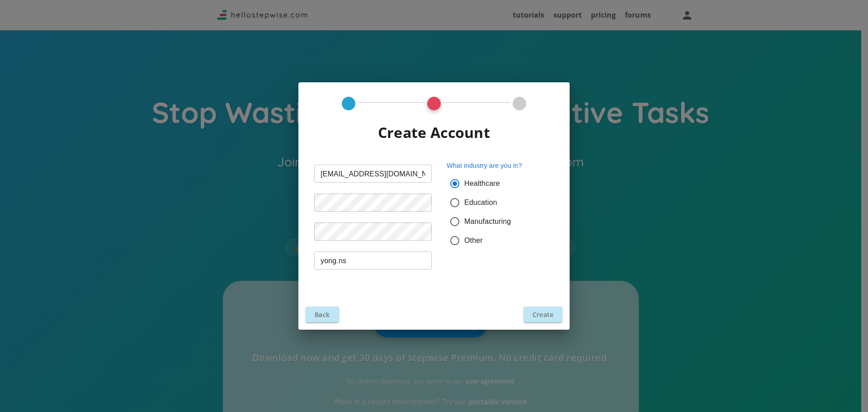  What do you see at coordinates (484, 165) in the screenshot?
I see `legend: What industry are you in?` at bounding box center [484, 165].